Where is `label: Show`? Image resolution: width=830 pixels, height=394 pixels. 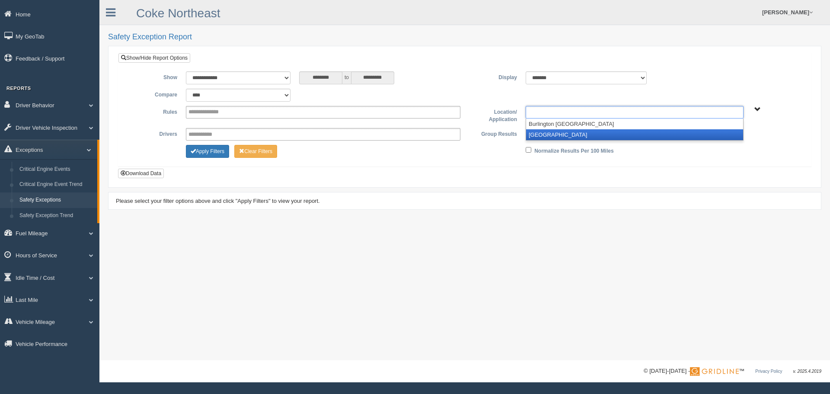
label: Show is located at coordinates (153, 77).